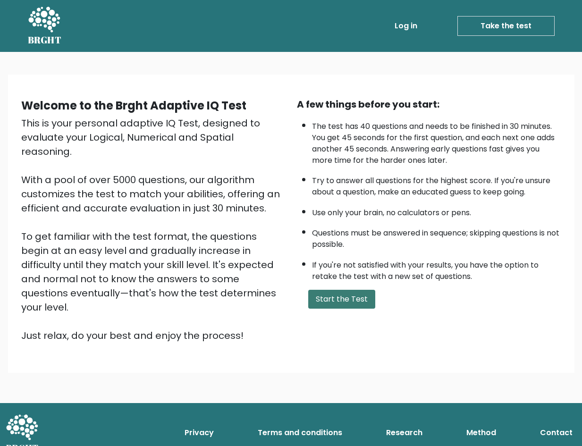 This screenshot has height=446, width=582. What do you see at coordinates (437, 211) in the screenshot?
I see `li: Use only your brain, no calculators or pens.` at bounding box center [437, 211].